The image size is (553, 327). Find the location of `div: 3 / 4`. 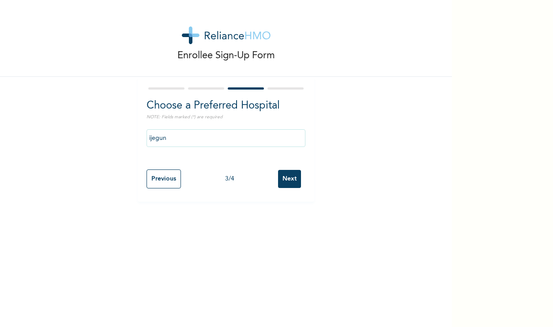

div: 3 / 4 is located at coordinates (229, 179).